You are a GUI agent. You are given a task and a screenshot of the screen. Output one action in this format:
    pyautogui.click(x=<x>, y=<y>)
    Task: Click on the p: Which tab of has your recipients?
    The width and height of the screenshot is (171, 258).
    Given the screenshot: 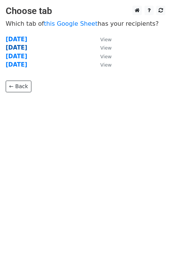 What is the action you would take?
    pyautogui.click(x=85, y=23)
    